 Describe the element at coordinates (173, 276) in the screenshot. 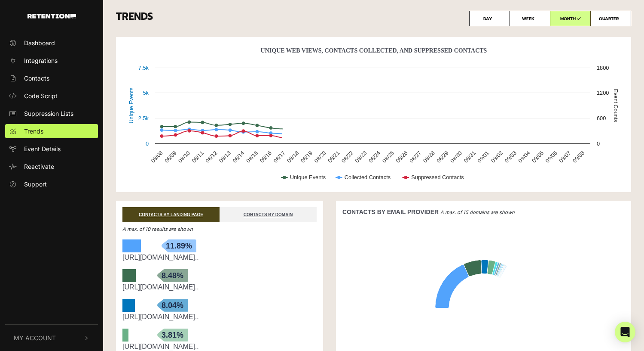

I see `span: 8.48%` at that location.